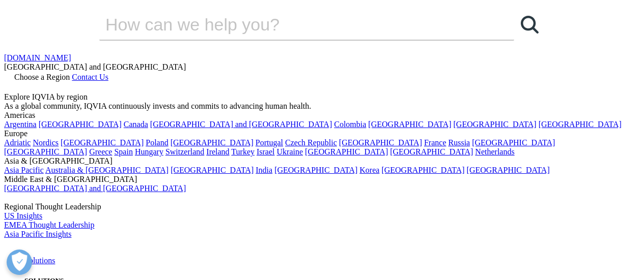  I want to click on a: US Insights, so click(23, 216).